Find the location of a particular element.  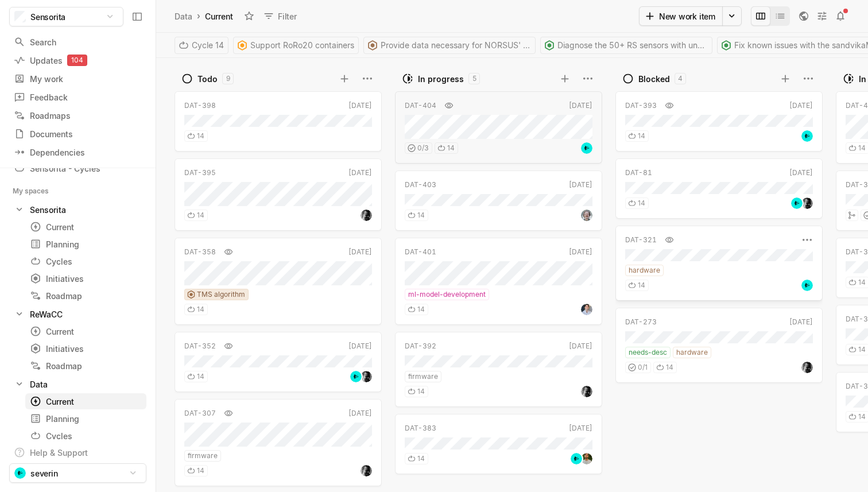

span: 0 / 3 is located at coordinates (423, 148).